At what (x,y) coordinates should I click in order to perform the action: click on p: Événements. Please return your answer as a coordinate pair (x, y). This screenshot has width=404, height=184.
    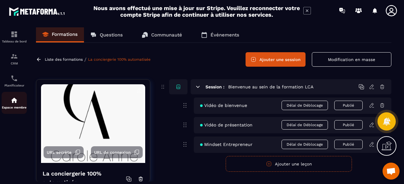
    Looking at the image, I should click on (225, 35).